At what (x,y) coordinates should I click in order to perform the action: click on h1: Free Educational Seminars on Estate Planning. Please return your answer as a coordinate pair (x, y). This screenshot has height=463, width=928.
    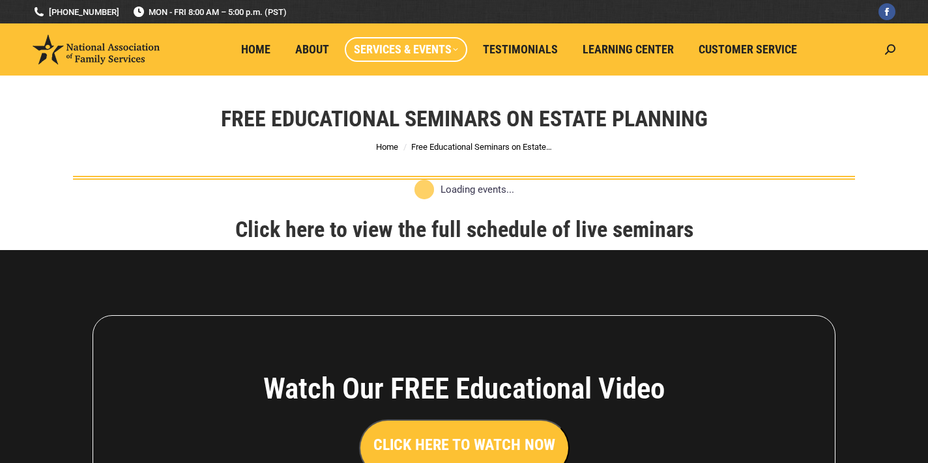
    Looking at the image, I should click on (464, 119).